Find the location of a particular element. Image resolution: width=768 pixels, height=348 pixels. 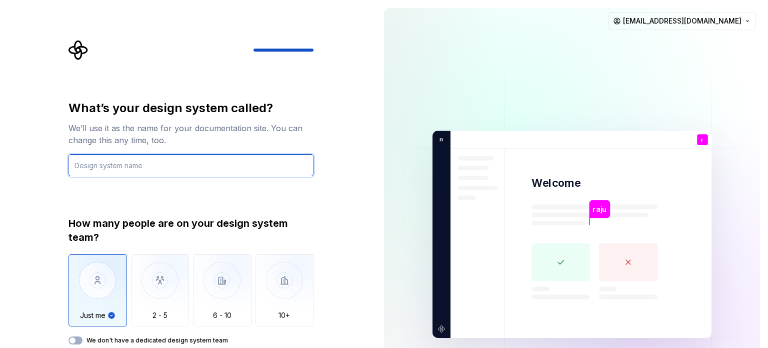

div: We’ll use it as the name for your documentation site. You can change this any time, too. is located at coordinates (191, 134).